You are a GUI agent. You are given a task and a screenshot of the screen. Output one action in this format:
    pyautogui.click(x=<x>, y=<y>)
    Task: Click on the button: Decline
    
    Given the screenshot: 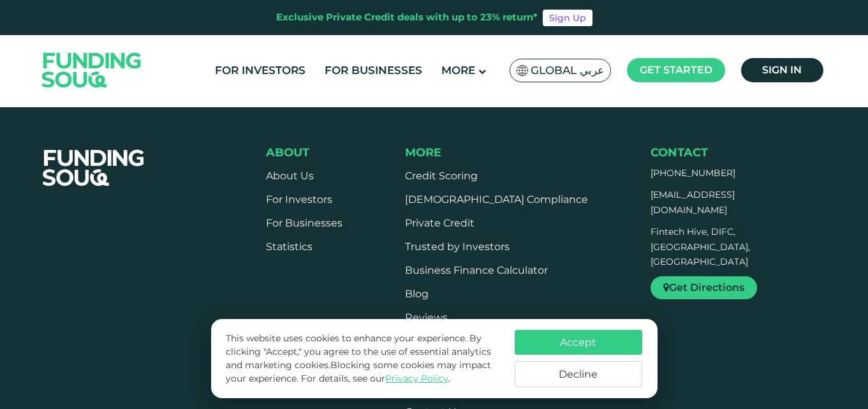 What is the action you would take?
    pyautogui.click(x=579, y=374)
    